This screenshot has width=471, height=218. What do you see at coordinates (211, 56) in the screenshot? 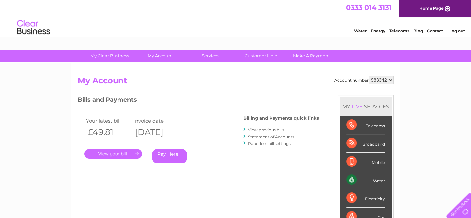
I see `a: Services` at bounding box center [211, 56].